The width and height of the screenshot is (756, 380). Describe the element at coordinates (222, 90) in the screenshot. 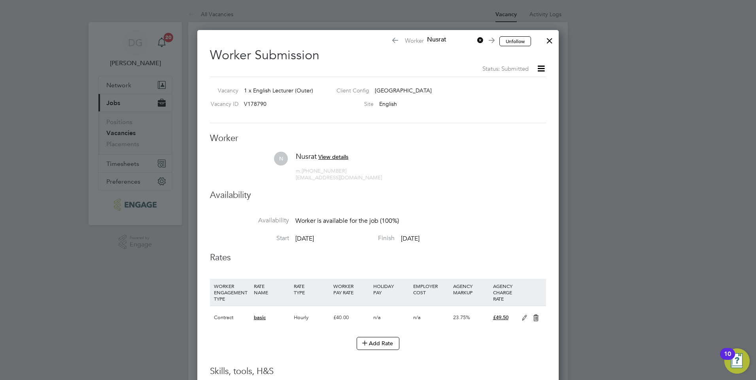

I see `label: Vacancy` at that location.